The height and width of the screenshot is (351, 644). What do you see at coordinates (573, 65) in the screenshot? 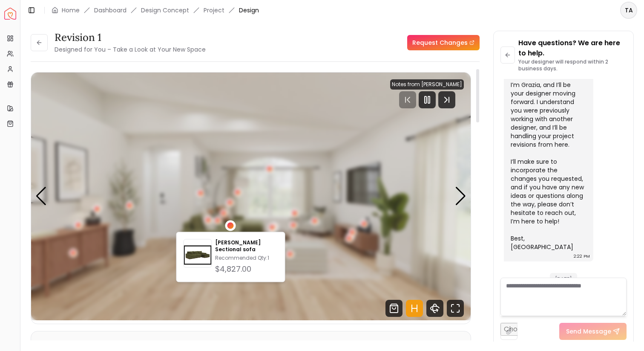
I see `p: Your designer will respond within 2 business days.` at bounding box center [573, 65].